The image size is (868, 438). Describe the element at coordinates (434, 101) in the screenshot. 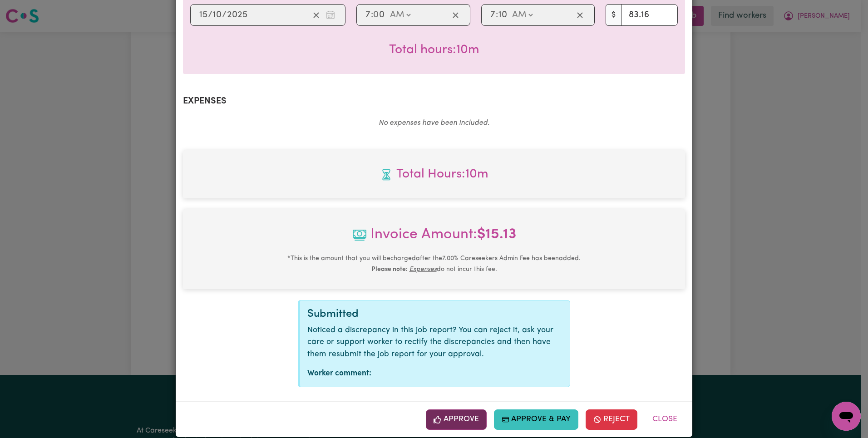

I see `h2: Expenses` at that location.